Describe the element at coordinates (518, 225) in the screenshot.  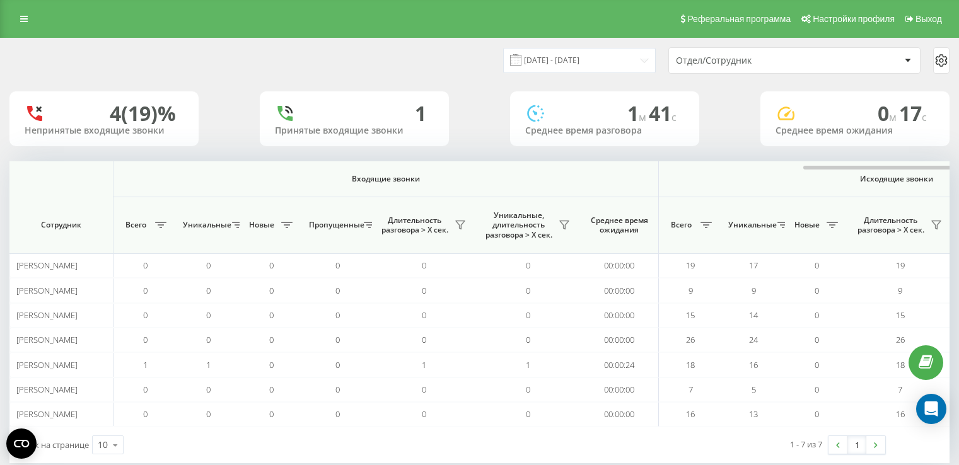
I see `span: Уникальные, длительность разговора > Х сек.` at that location.